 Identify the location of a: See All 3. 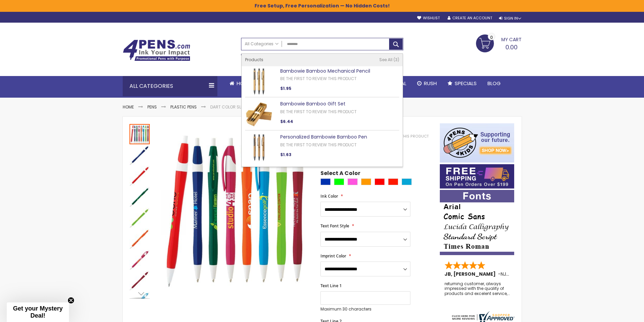
(389, 60).